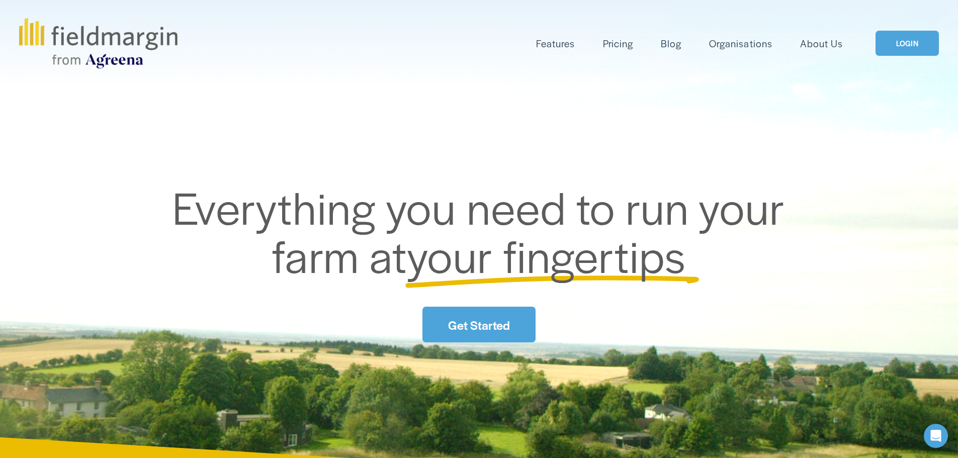 Image resolution: width=958 pixels, height=458 pixels. I want to click on span: your fingertips, so click(546, 255).